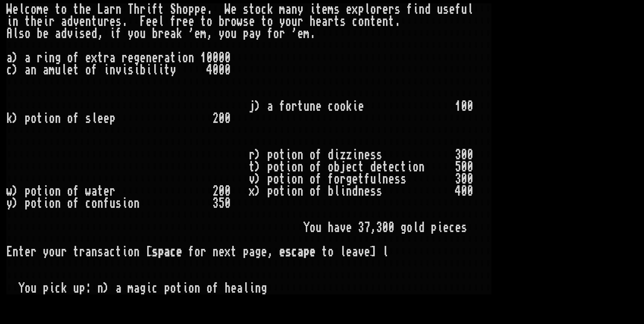 This screenshot has width=644, height=324. What do you see at coordinates (179, 9) in the screenshot?
I see `div: h` at bounding box center [179, 9].